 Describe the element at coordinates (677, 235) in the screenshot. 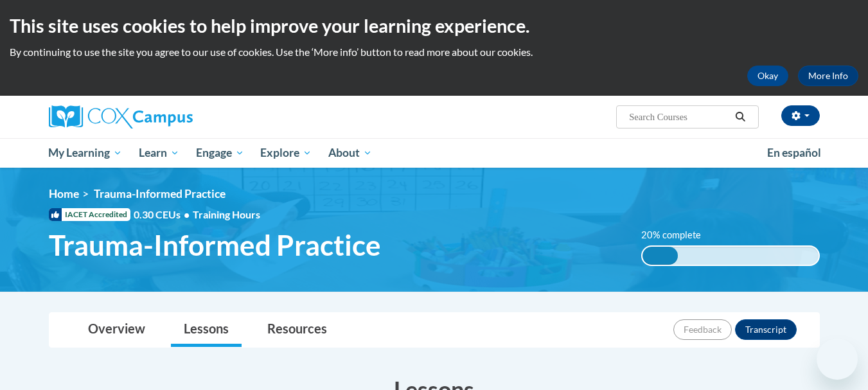

I see `label: 20% complete` at that location.